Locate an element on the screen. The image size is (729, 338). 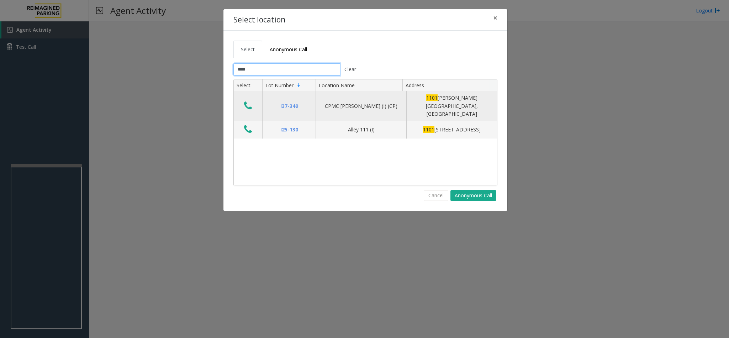
span: Select is located at coordinates (248, 49).